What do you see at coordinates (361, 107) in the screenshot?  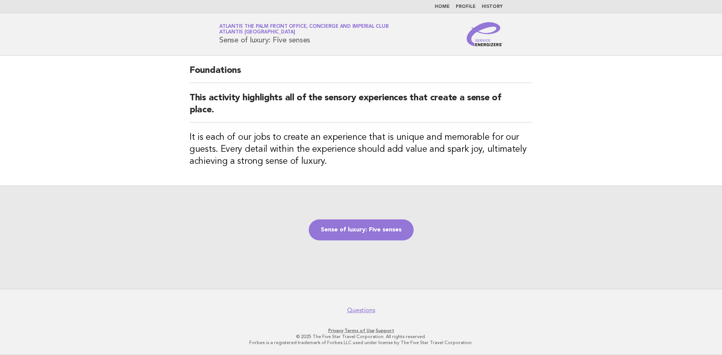 I see `h2: This activity highlights all of the sensory experiences that create a sense of place.` at bounding box center [361, 107].